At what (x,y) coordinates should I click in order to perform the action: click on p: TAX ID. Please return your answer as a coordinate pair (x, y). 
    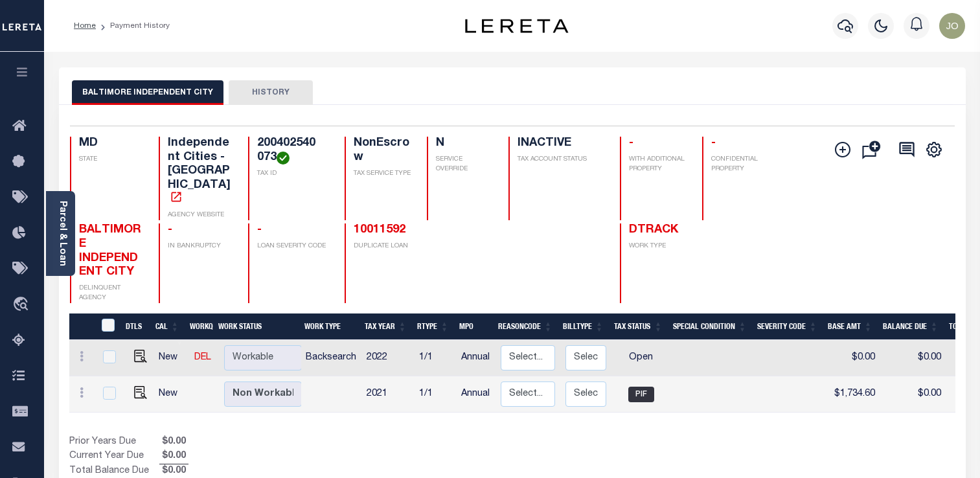
    Looking at the image, I should click on (292, 174).